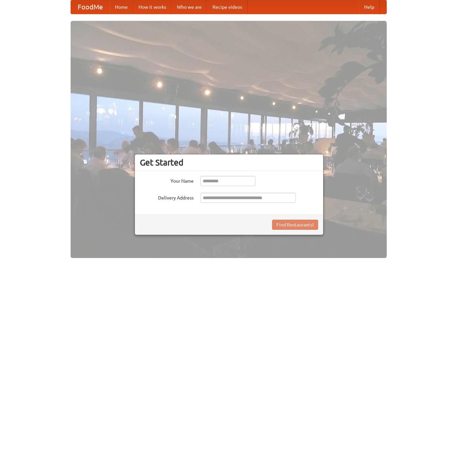 This screenshot has height=476, width=457. Describe the element at coordinates (229, 162) in the screenshot. I see `h3: Get Started` at that location.